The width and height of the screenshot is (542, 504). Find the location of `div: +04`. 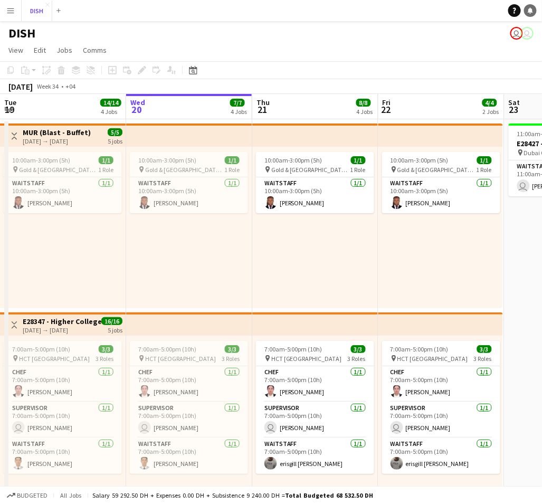

div: +04 is located at coordinates (70, 86).